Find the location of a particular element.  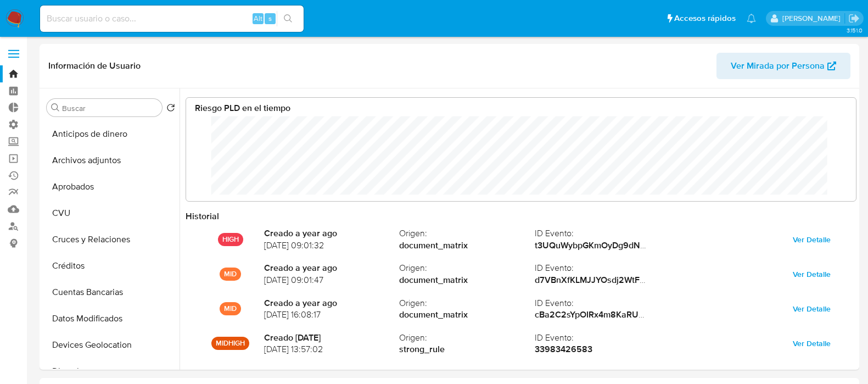

button: Devices Geolocation is located at coordinates (111, 345).